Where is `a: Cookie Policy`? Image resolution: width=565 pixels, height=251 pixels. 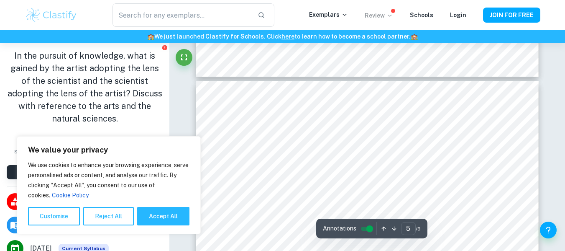 a: Cookie Policy is located at coordinates (70, 195).